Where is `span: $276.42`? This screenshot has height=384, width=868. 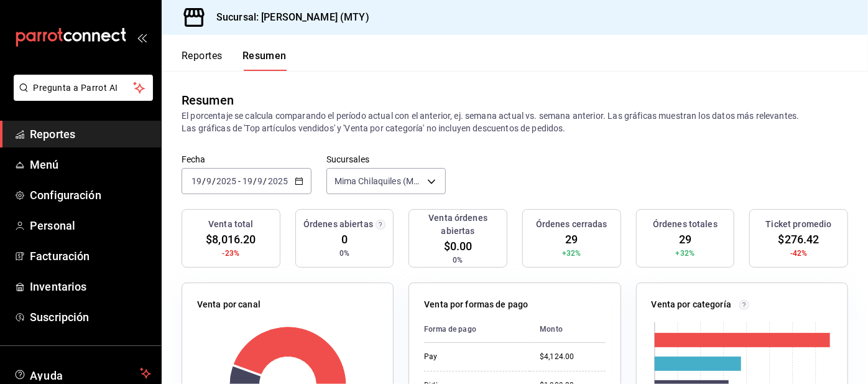 span: $276.42 is located at coordinates (799, 238).